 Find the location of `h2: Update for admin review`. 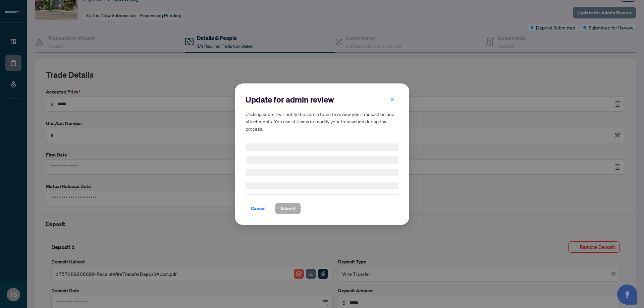

h2: Update for admin review is located at coordinates (322, 100).